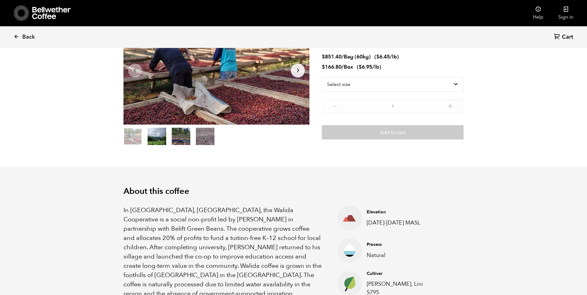 This screenshot has width=587, height=295. What do you see at coordinates (393, 132) in the screenshot?
I see `button: Add to cart` at bounding box center [393, 132].